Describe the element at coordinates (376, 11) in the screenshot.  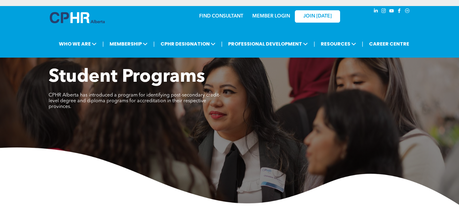
I see `a: linkedin` at that location.